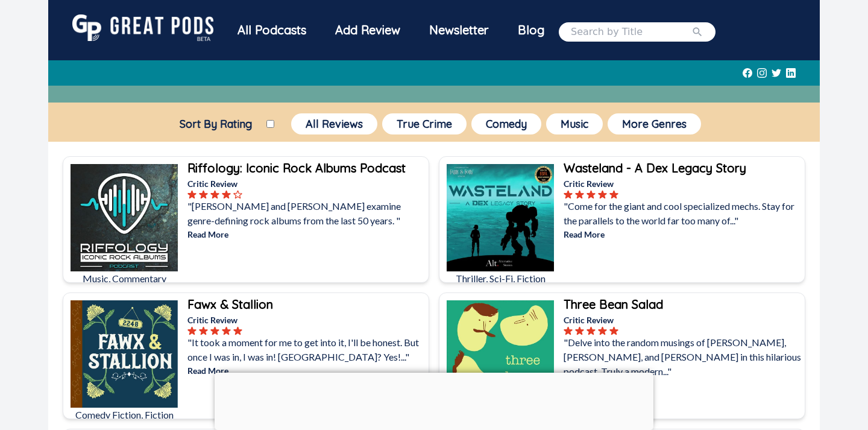 The width and height of the screenshot is (868, 430). What do you see at coordinates (424, 123) in the screenshot?
I see `a: True Crime` at bounding box center [424, 123].